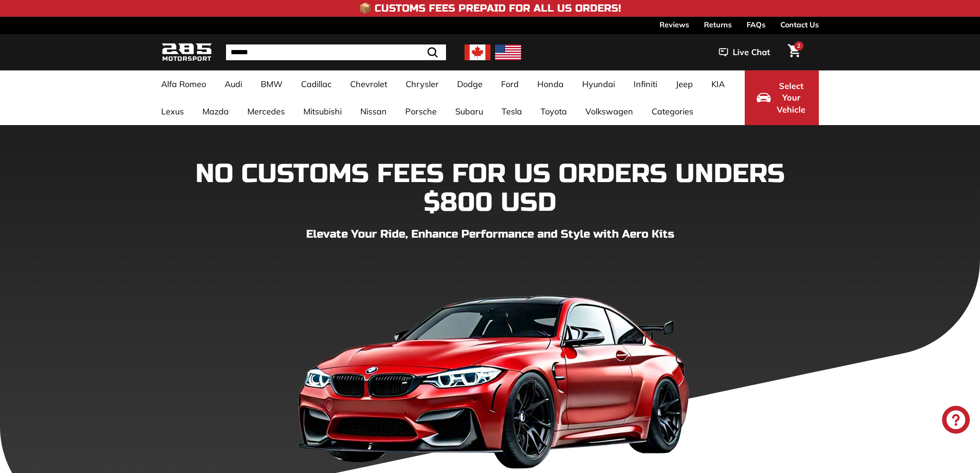 The width and height of the screenshot is (980, 473). What do you see at coordinates (490, 234) in the screenshot?
I see `p: Elevate Your Ride, Enhance Performance and Style with Aero Kits` at bounding box center [490, 234].